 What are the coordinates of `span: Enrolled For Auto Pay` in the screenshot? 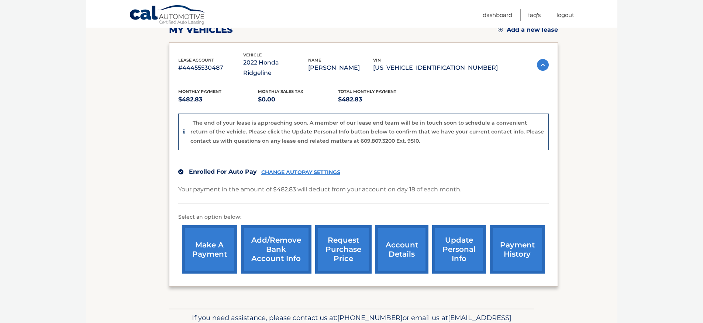 It's located at (223, 171).